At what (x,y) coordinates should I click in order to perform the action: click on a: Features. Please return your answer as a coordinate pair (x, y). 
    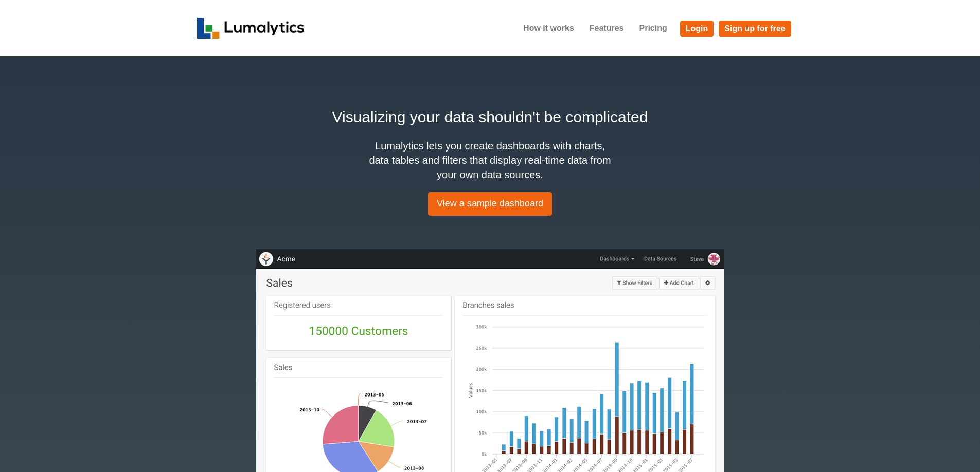
    Looking at the image, I should click on (606, 28).